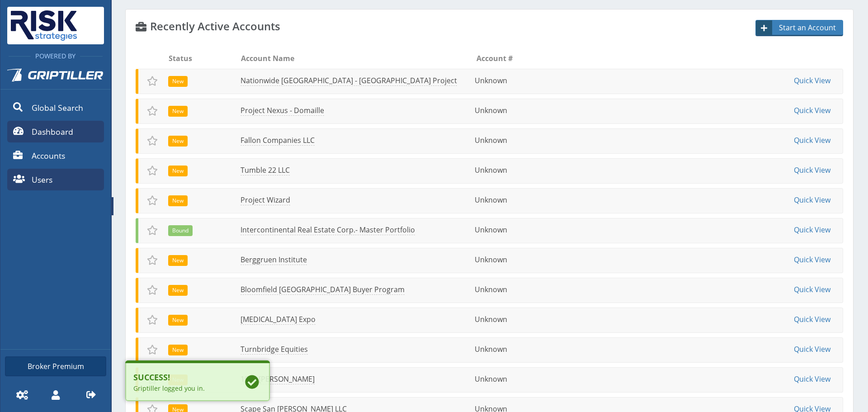  I want to click on a: Global Search, so click(56, 107).